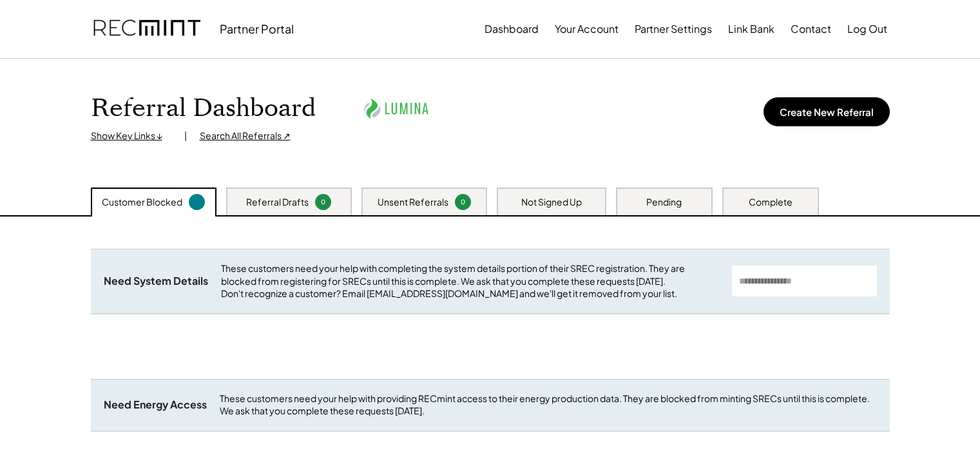  Describe the element at coordinates (770, 202) in the screenshot. I see `div: Complete` at that location.